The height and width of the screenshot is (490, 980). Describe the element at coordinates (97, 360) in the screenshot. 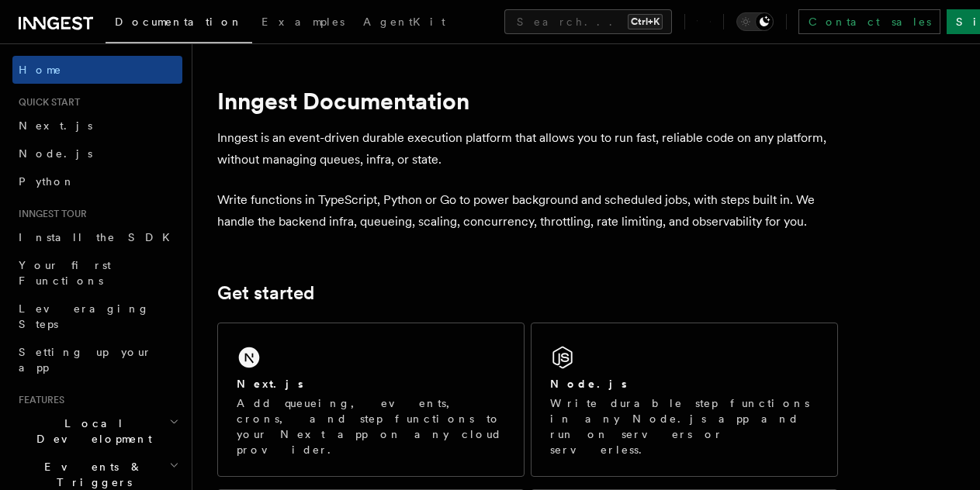

I see `a: Setting up your app` at that location.